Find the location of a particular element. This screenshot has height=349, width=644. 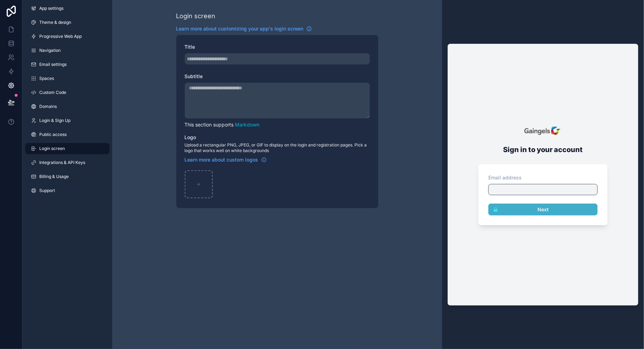

span: Custom Code is located at coordinates (52, 93).